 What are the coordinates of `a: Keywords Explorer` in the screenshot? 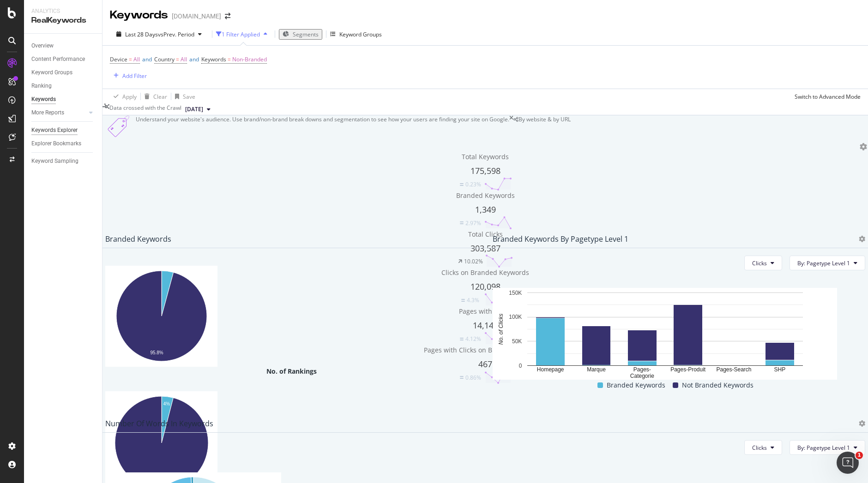 It's located at (63, 130).